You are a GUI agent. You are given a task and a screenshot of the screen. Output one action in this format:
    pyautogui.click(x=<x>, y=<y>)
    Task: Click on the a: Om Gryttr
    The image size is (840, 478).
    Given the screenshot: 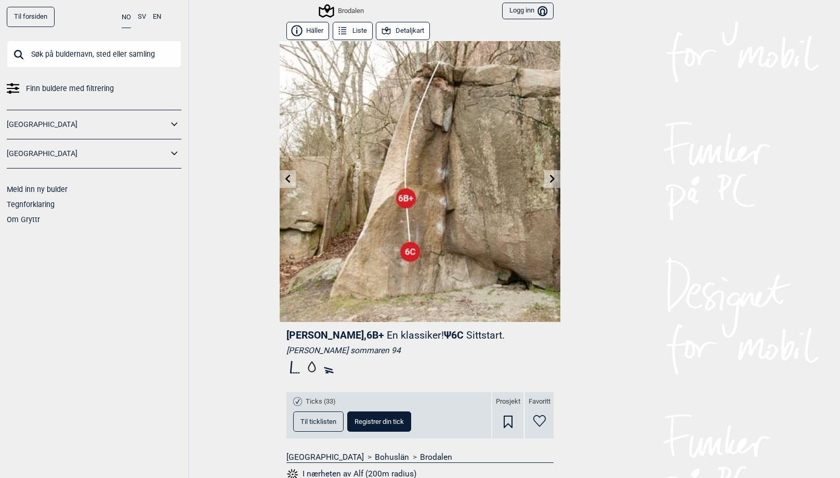 What is the action you would take?
    pyautogui.click(x=23, y=219)
    